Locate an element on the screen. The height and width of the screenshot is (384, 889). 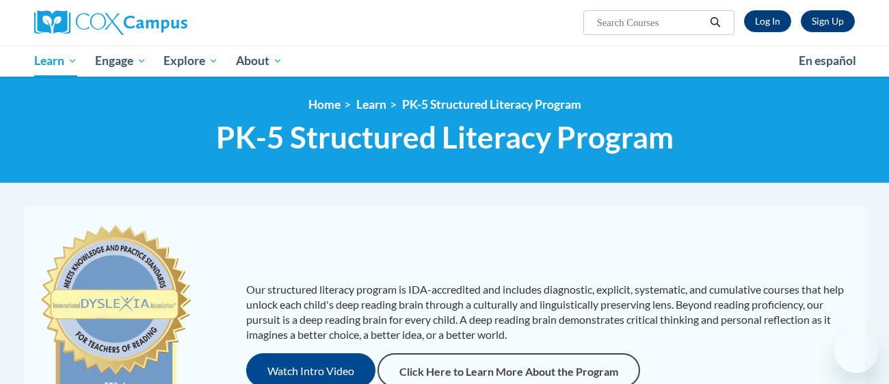
a: En español is located at coordinates (827, 61).